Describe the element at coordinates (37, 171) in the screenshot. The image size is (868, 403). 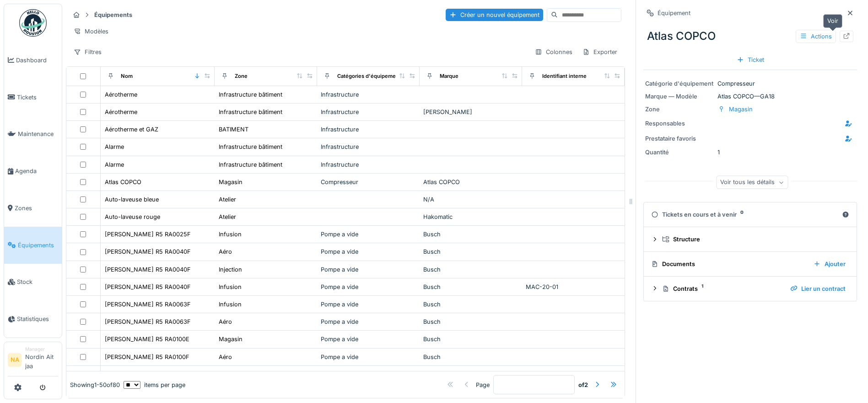
I see `span: Agenda` at that location.